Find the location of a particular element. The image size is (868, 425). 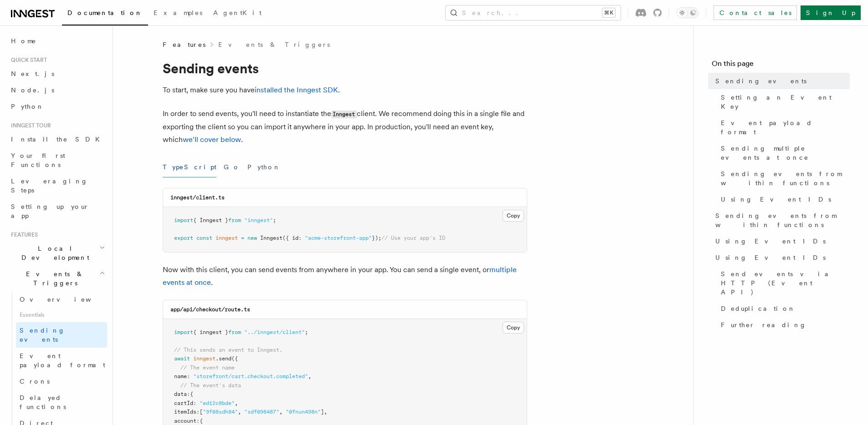

span: Sending events from within functions is located at coordinates (782, 220).